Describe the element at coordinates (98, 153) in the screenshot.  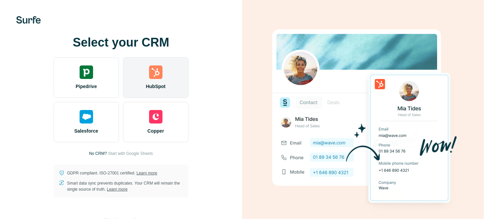
I see `p: No CRM?` at that location.